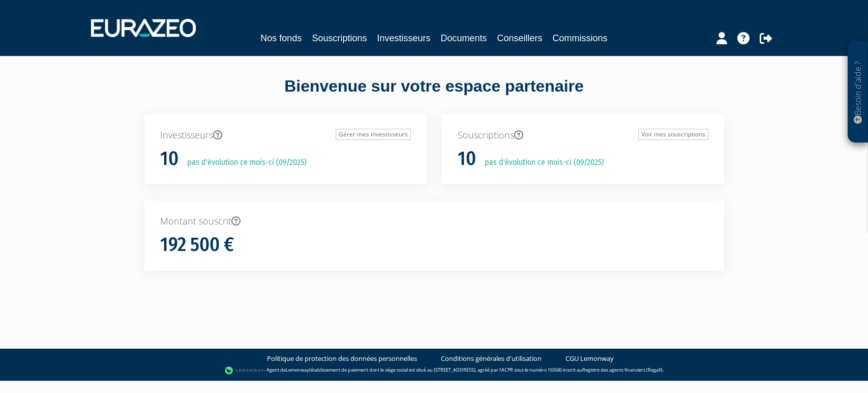  What do you see at coordinates (590, 358) in the screenshot?
I see `a: CGU Lemonway` at bounding box center [590, 358].